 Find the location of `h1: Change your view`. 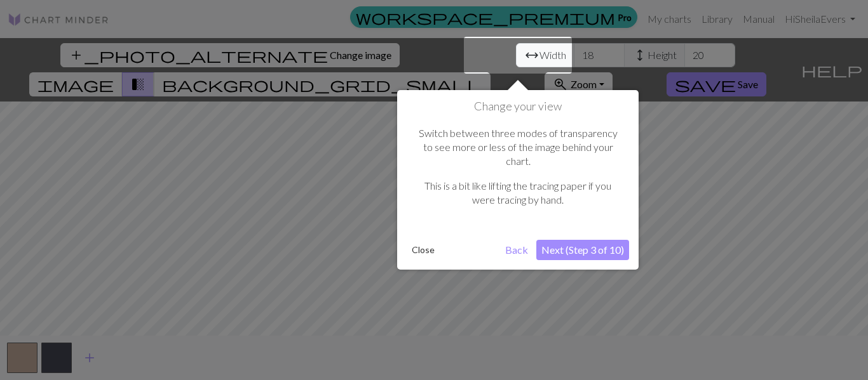

h1: Change your view is located at coordinates (518, 107).